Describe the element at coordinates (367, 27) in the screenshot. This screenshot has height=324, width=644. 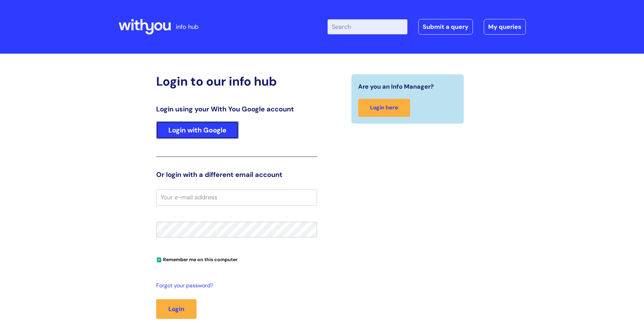
I see `input: Search` at that location.